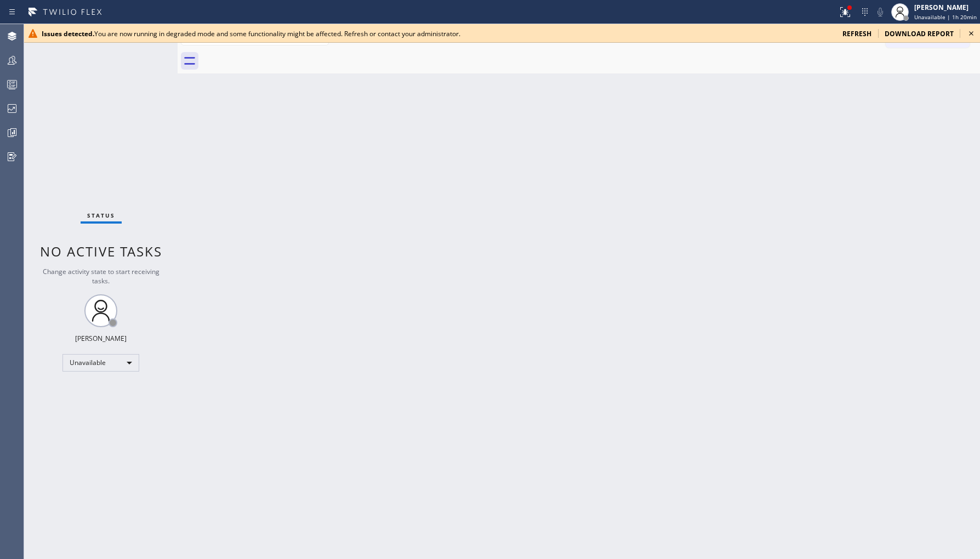 The width and height of the screenshot is (980, 559). What do you see at coordinates (945, 17) in the screenshot?
I see `span: Unavailable | 1h 20min` at bounding box center [945, 17].